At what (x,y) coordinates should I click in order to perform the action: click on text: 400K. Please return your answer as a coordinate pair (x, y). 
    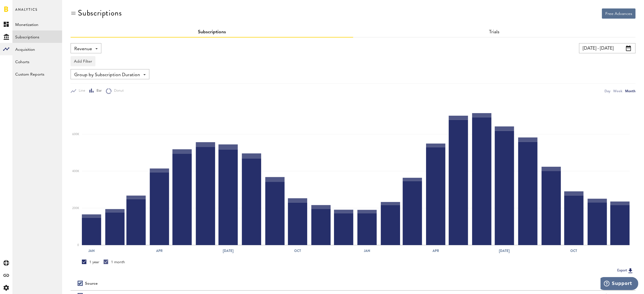
    Looking at the image, I should click on (76, 171).